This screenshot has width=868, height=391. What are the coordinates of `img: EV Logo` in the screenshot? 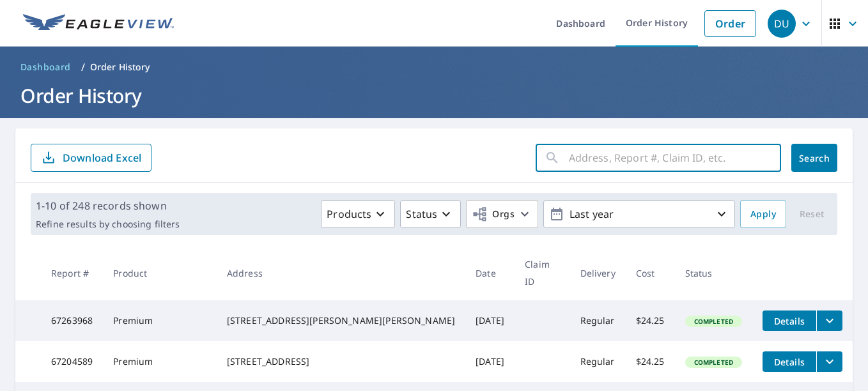 It's located at (98, 24).